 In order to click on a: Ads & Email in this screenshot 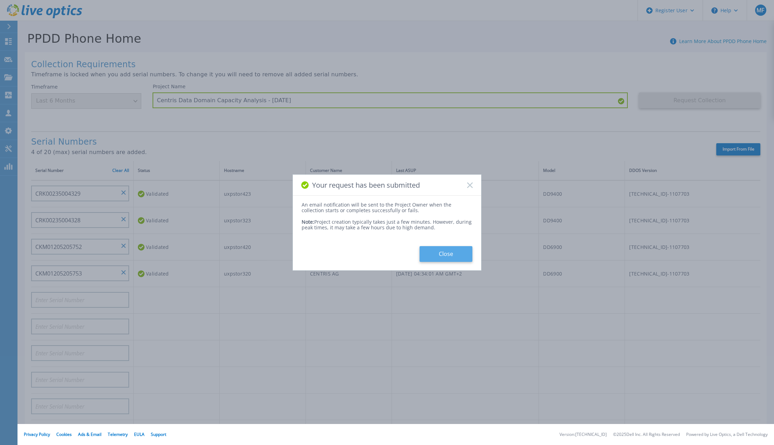, I will do `click(90, 434)`.